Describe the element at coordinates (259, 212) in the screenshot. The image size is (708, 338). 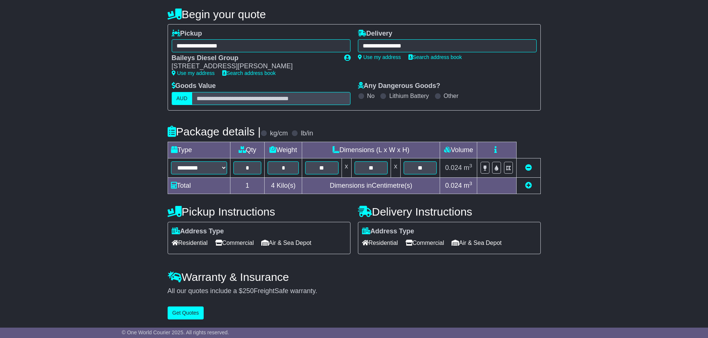
I see `h4: Pickup Instructions` at that location.